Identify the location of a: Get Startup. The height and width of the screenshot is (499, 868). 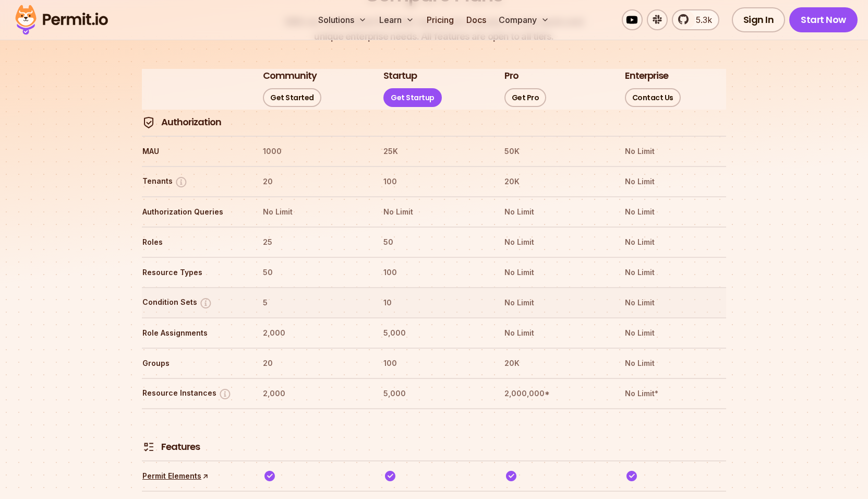
(412, 97).